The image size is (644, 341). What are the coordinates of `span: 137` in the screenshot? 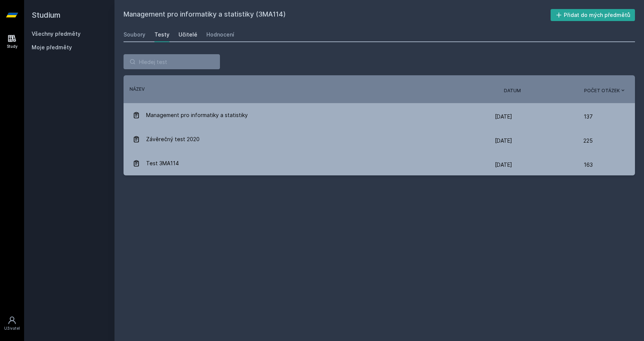 It's located at (588, 117).